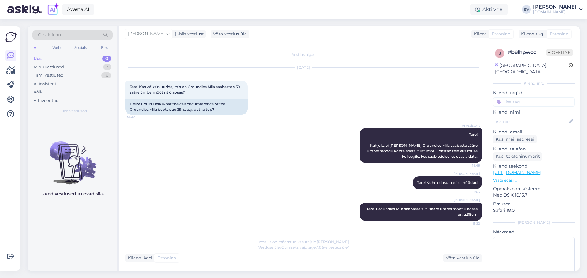 This screenshot has height=278, width=587. I want to click on input: Lisa nimi, so click(530, 122).